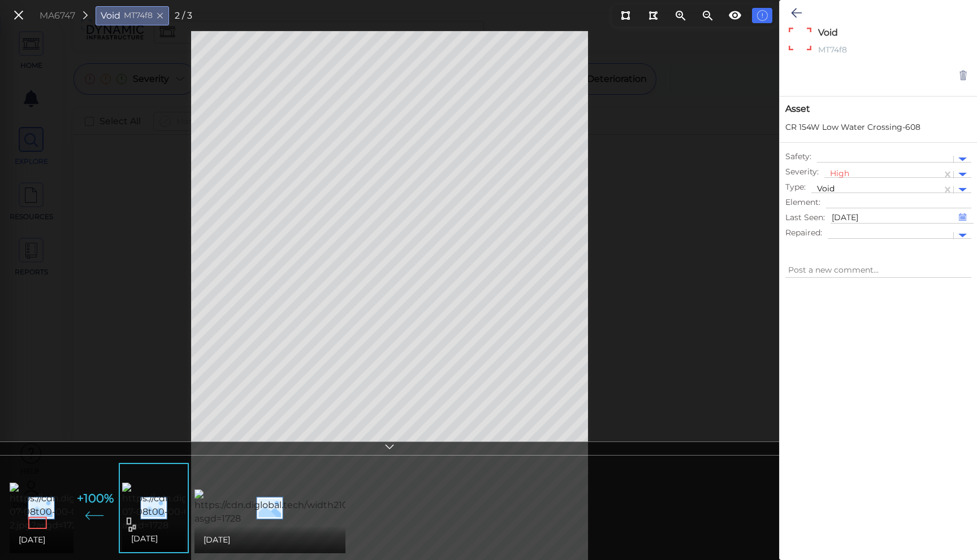  I want to click on div: 2 / 3, so click(184, 16).